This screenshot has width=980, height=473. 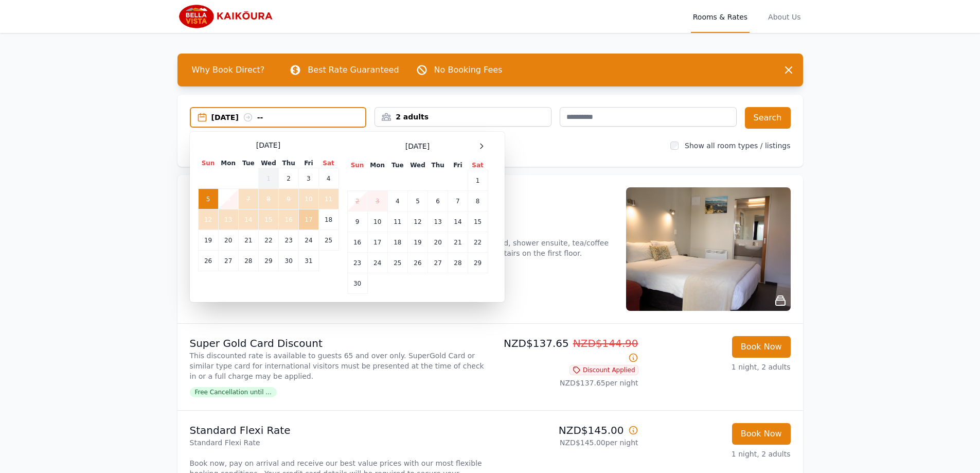 What do you see at coordinates (567, 383) in the screenshot?
I see `p: NZD$137.65 per night` at bounding box center [567, 383].